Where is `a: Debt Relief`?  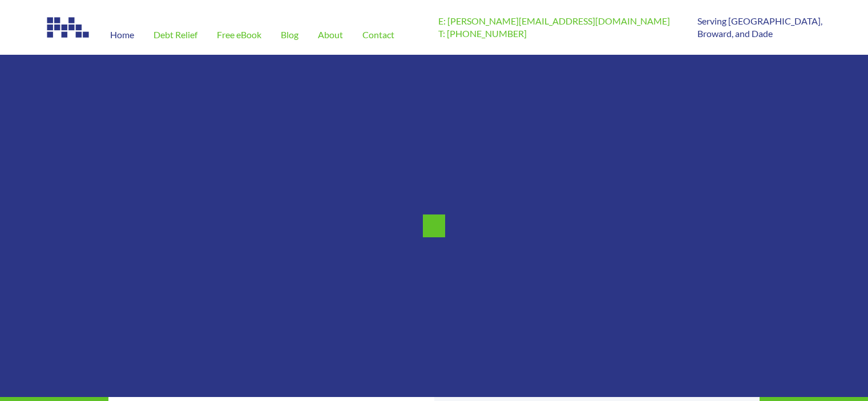
a: Debt Relief is located at coordinates (176, 35).